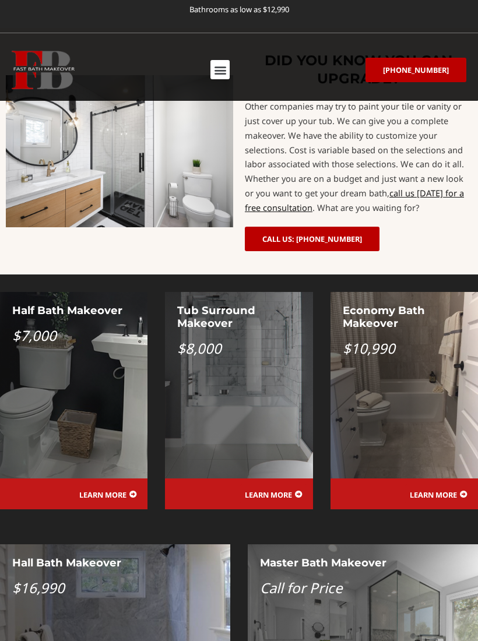  Describe the element at coordinates (119, 151) in the screenshot. I see `img: bathroom-makeover` at that location.